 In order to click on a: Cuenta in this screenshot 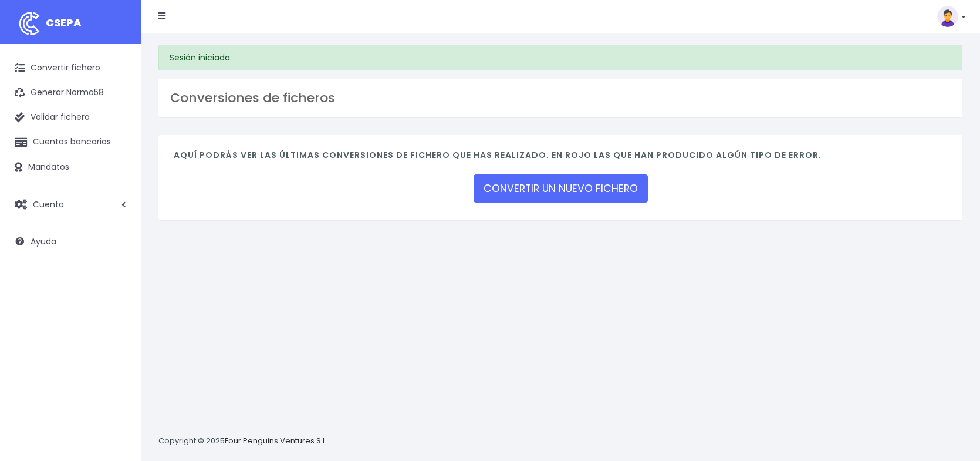, I will do `click(70, 204)`.